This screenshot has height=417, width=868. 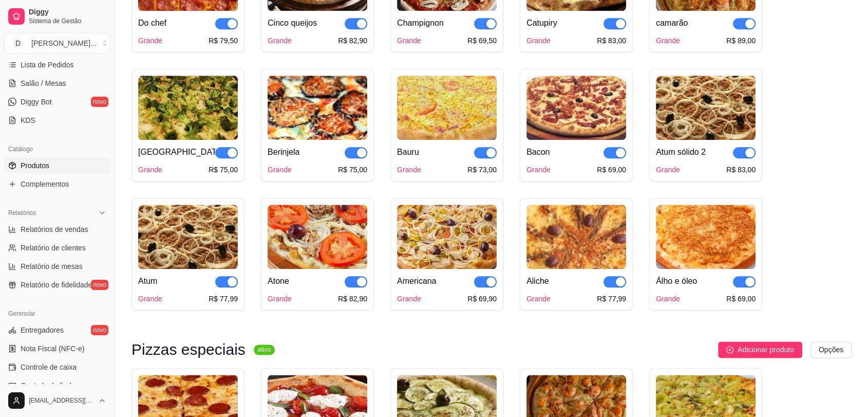 I want to click on span: Produtos, so click(x=35, y=165).